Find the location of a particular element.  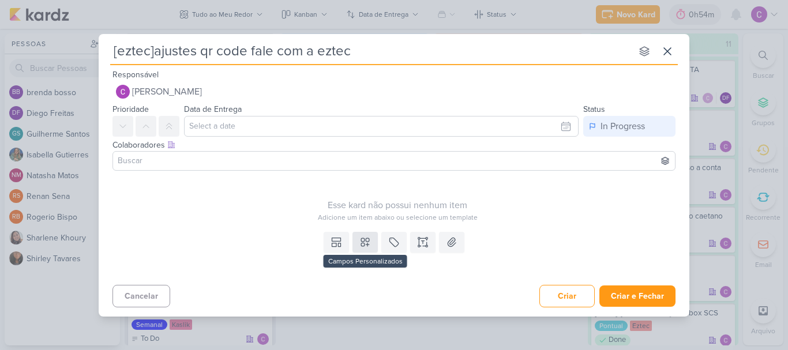

input: Buscar is located at coordinates (394, 161).